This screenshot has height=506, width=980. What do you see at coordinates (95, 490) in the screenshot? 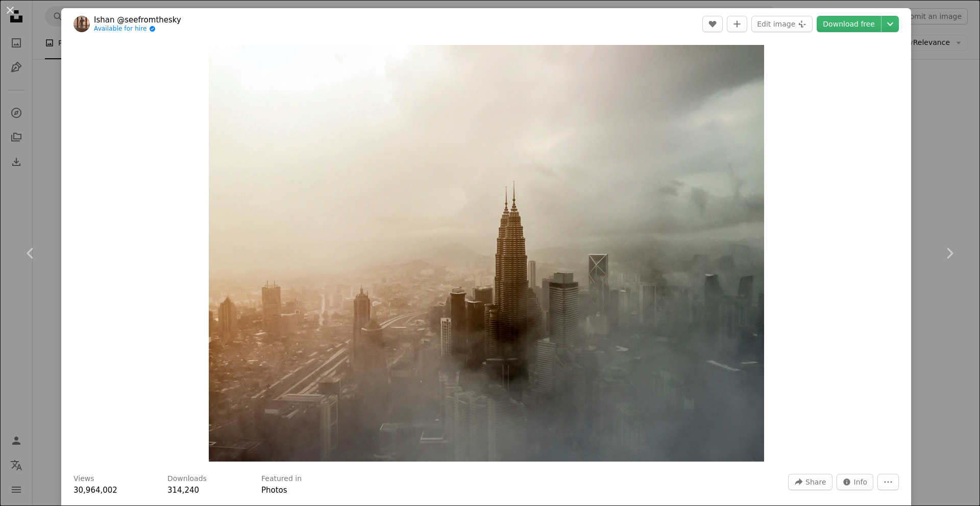
I see `span: 30,964,002` at bounding box center [95, 490].